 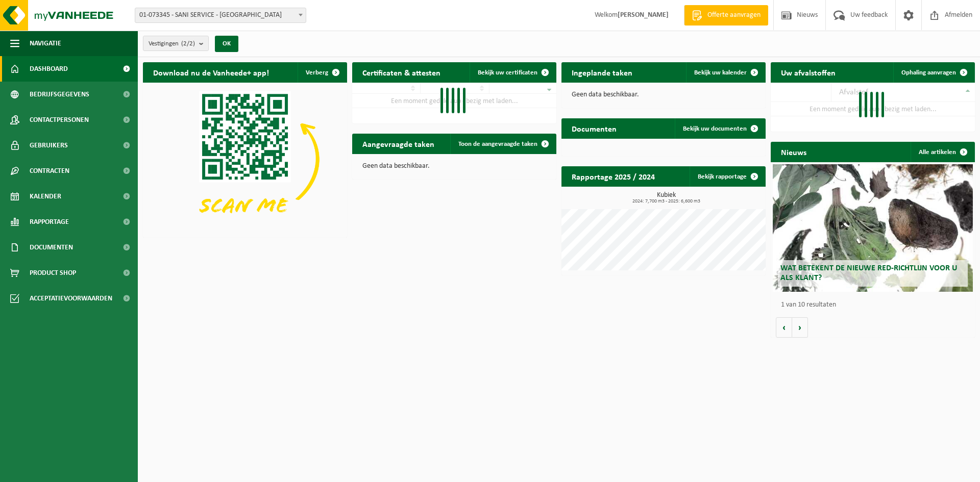 What do you see at coordinates (221, 16) in the screenshot?
I see `span: 01-073345 - SANI SERVICE - LAUWE` at bounding box center [221, 16].